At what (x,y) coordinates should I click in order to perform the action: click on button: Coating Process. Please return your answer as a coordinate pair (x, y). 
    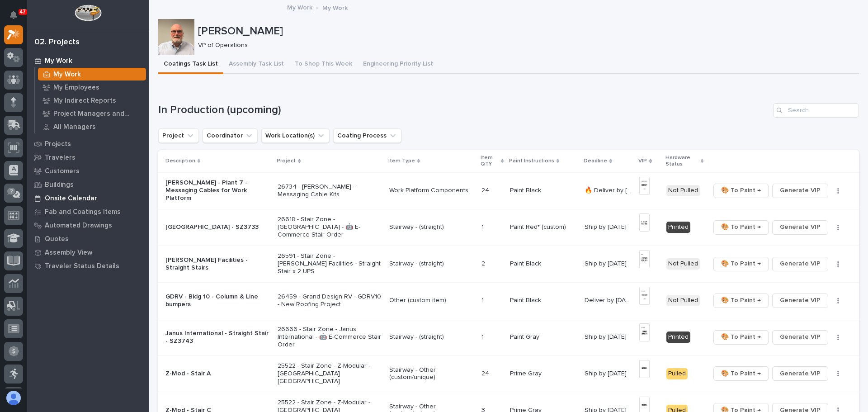
    Looking at the image, I should click on (367, 136).